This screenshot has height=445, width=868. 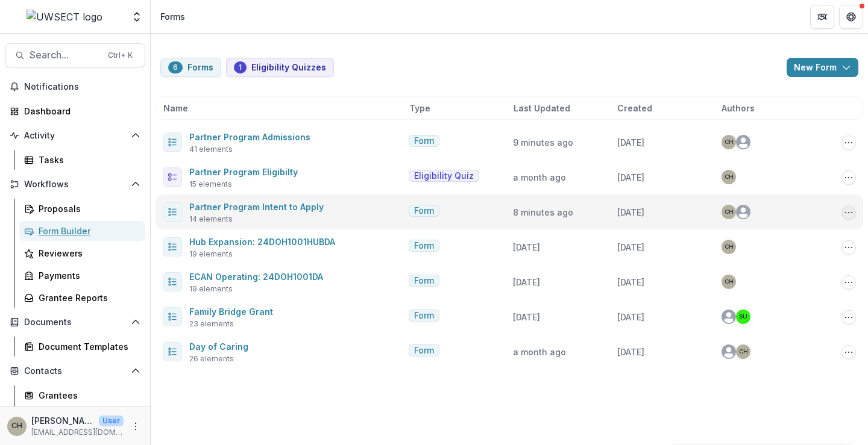 What do you see at coordinates (543, 142) in the screenshot?
I see `span: 9 minutes ago` at bounding box center [543, 142].